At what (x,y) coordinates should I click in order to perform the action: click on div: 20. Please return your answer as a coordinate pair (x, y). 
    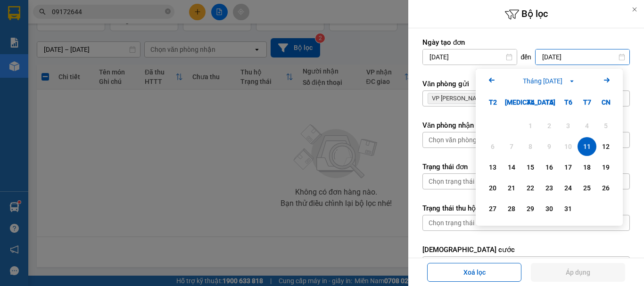
    Looking at the image, I should click on (492, 188).